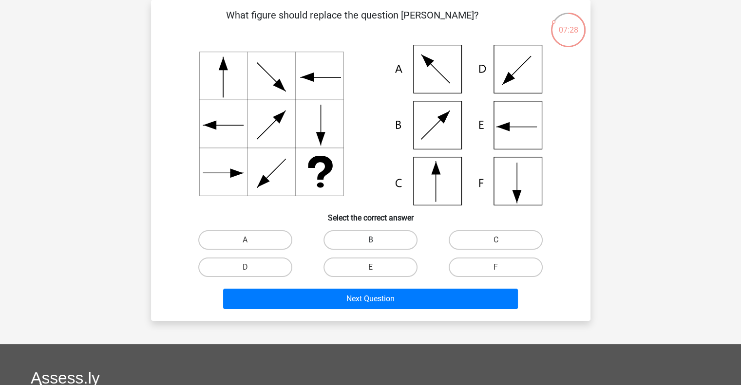 The width and height of the screenshot is (741, 385). I want to click on button: Next Question, so click(370, 299).